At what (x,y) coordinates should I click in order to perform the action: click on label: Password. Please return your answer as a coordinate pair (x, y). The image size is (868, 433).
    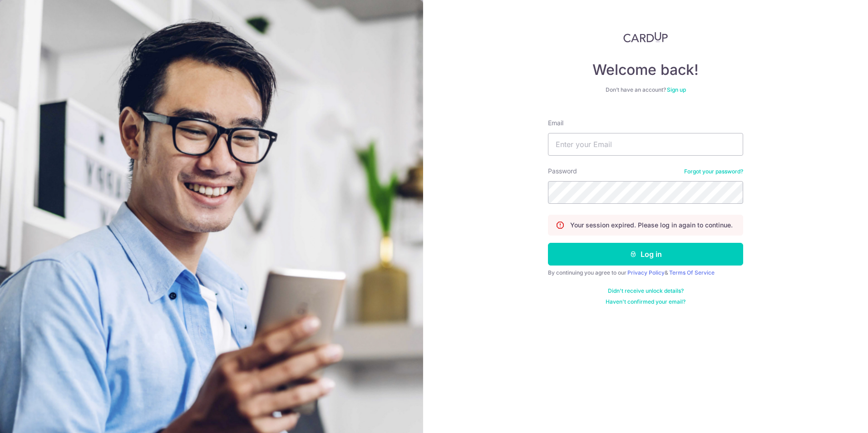
    Looking at the image, I should click on (563, 171).